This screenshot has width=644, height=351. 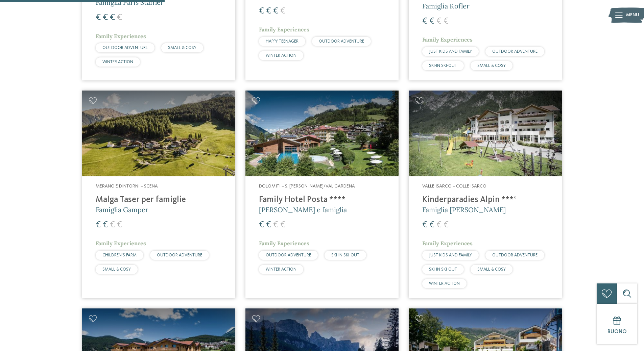 I want to click on a: Buono, so click(x=617, y=324).